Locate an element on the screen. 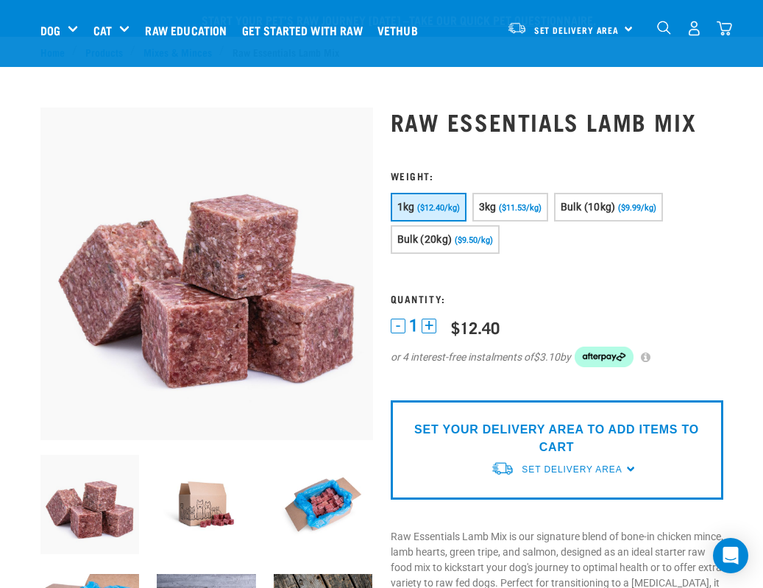 This screenshot has width=763, height=588. span: 3kg is located at coordinates (488, 207).